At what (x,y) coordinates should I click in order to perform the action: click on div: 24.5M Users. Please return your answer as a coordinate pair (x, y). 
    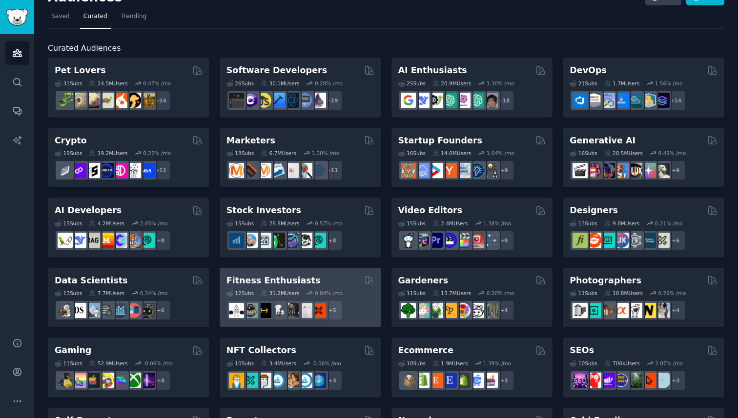
    Looking at the image, I should click on (108, 83).